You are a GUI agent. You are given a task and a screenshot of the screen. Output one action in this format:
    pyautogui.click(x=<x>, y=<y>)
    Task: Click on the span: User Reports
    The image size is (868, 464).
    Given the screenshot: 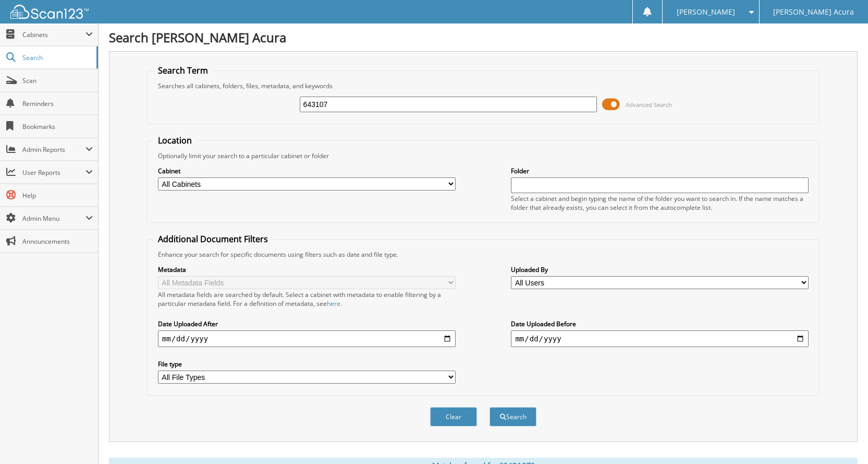 What is the action you would take?
    pyautogui.click(x=54, y=172)
    